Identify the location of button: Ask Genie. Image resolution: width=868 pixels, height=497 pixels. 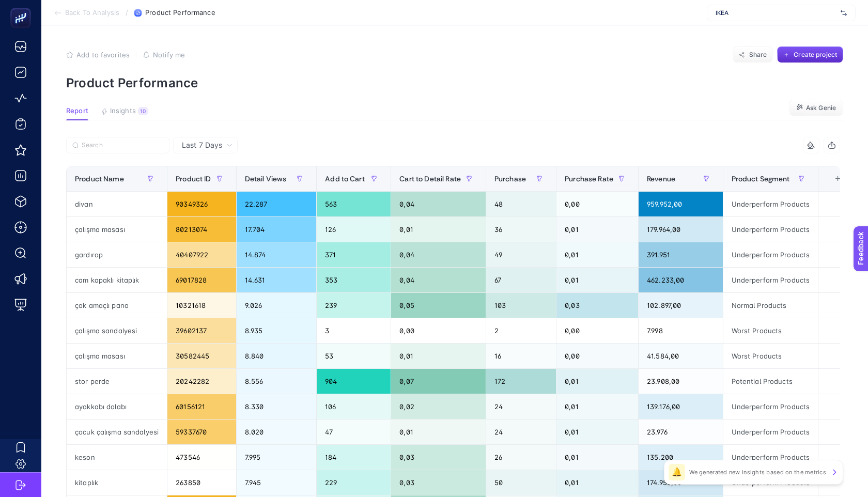
(816, 108).